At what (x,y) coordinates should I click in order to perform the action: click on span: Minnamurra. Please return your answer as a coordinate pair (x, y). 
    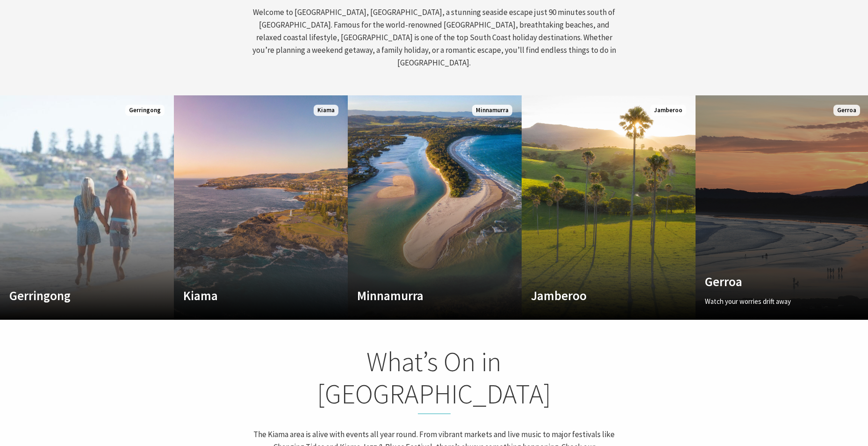
    Looking at the image, I should click on (492, 111).